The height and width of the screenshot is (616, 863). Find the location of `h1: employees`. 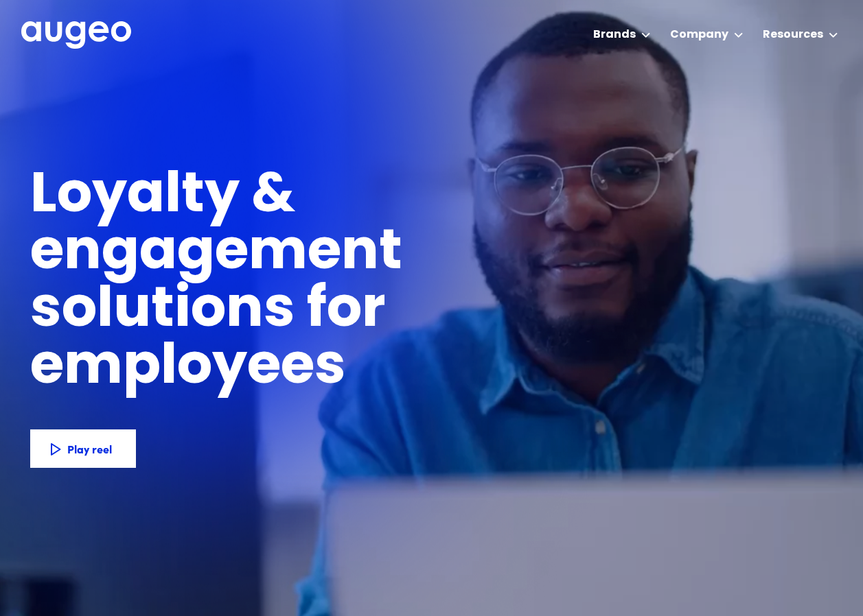

h1: employees is located at coordinates (200, 369).